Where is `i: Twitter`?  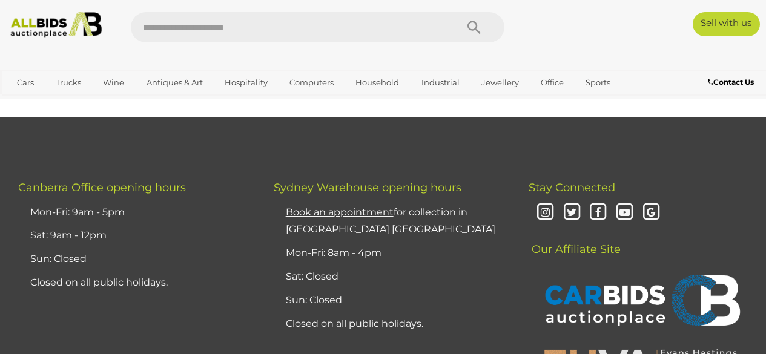
i: Twitter is located at coordinates (572, 213).